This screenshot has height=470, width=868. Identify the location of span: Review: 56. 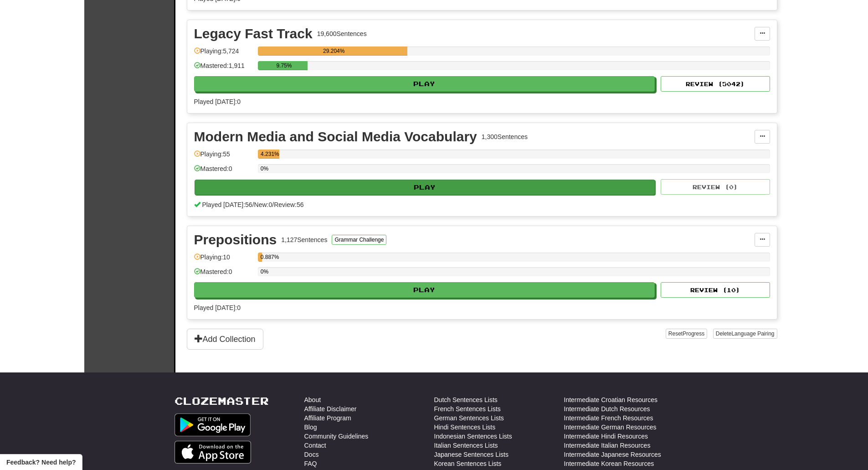
(288, 204).